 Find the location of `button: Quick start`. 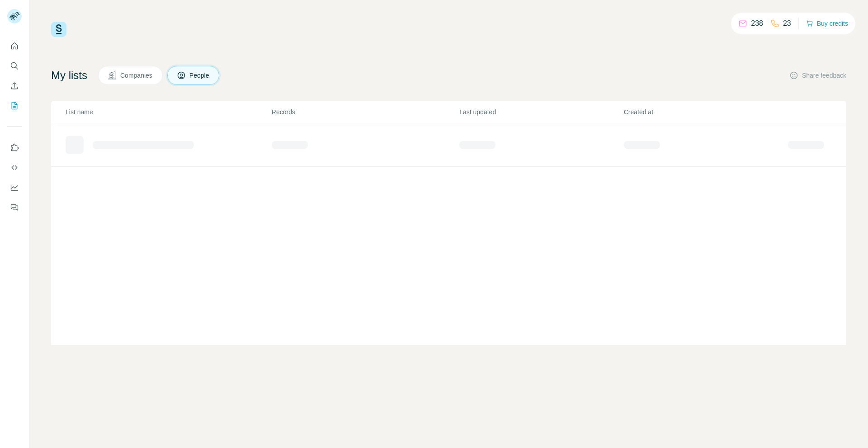

button: Quick start is located at coordinates (15, 46).